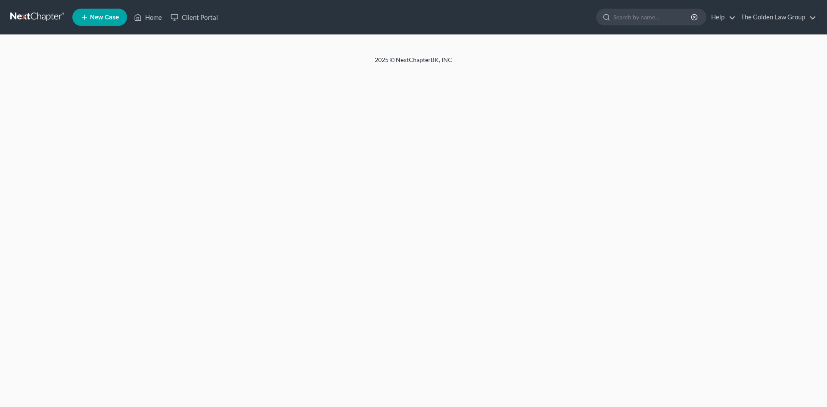 Image resolution: width=827 pixels, height=407 pixels. What do you see at coordinates (194, 17) in the screenshot?
I see `a: Client Portal` at bounding box center [194, 17].